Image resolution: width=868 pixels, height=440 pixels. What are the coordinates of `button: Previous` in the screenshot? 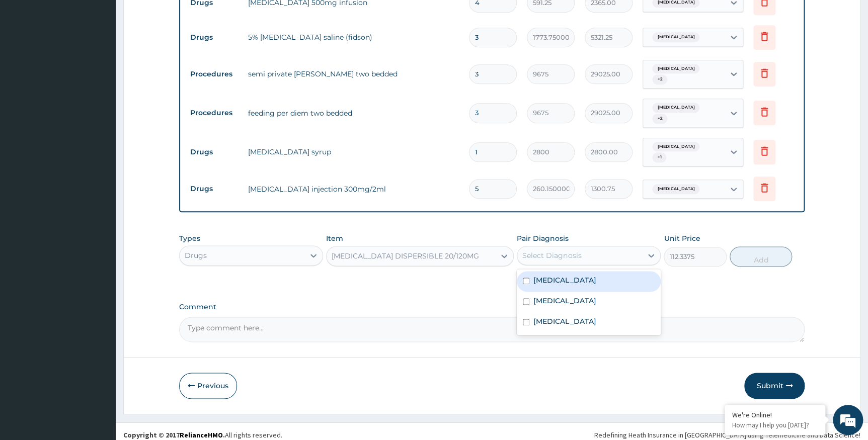 It's located at (208, 386).